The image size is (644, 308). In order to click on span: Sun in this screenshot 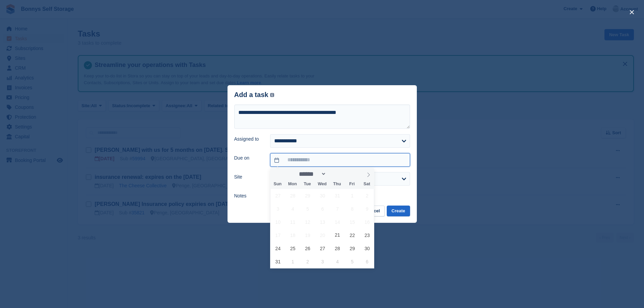, I will do `click(278, 184)`.